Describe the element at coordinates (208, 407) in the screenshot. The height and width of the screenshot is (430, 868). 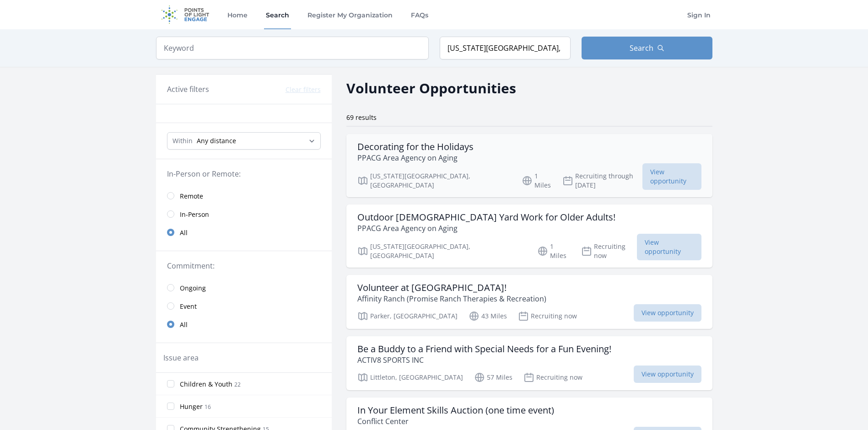
I see `span: 16` at that location.